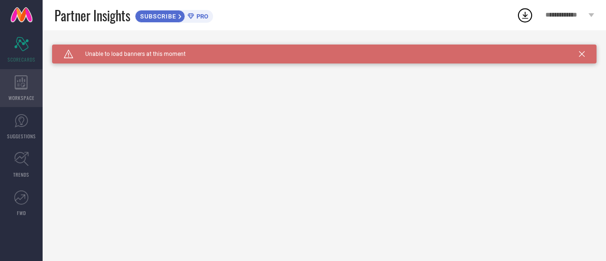  I want to click on span: Partner Insights, so click(92, 15).